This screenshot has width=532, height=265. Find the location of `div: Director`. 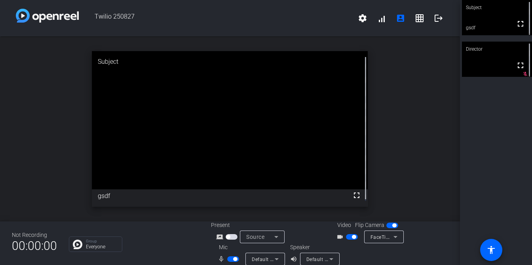

div: Director is located at coordinates (497, 49).